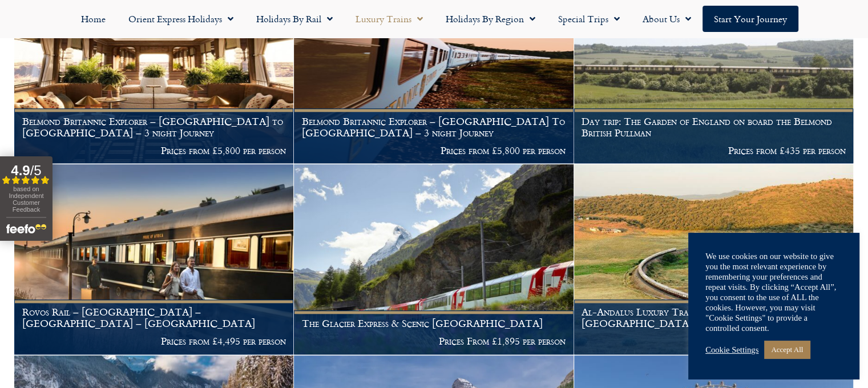 This screenshot has height=388, width=868. What do you see at coordinates (434, 19) in the screenshot?
I see `nav: Menu` at bounding box center [434, 19].